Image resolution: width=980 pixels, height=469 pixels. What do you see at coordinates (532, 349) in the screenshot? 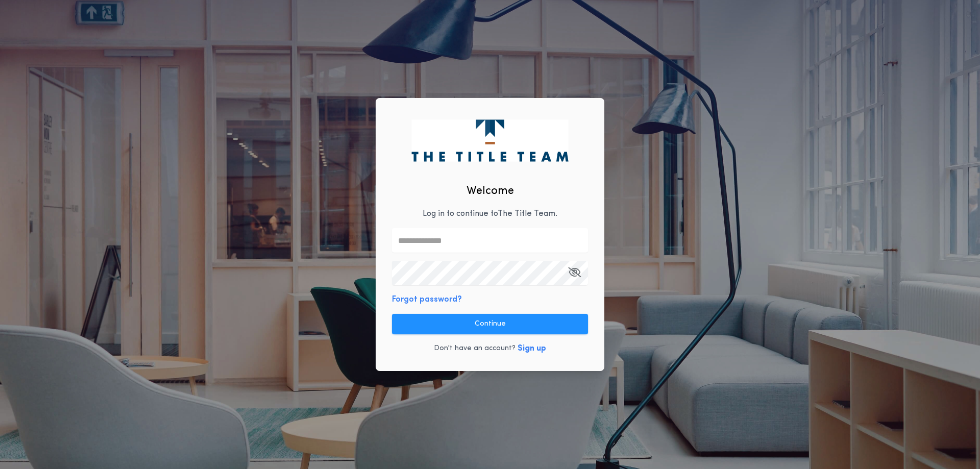
I see `button: Sign up` at bounding box center [532, 349].